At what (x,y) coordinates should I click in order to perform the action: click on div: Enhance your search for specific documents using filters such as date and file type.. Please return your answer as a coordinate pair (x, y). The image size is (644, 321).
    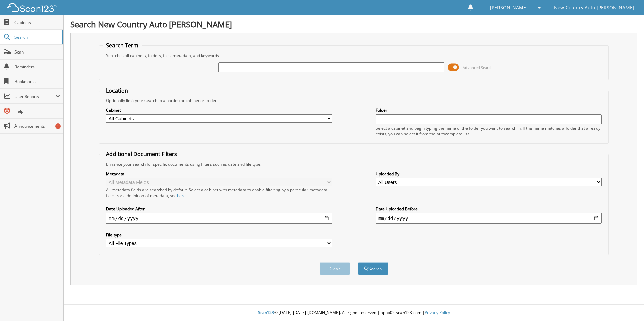
    Looking at the image, I should click on (353, 164).